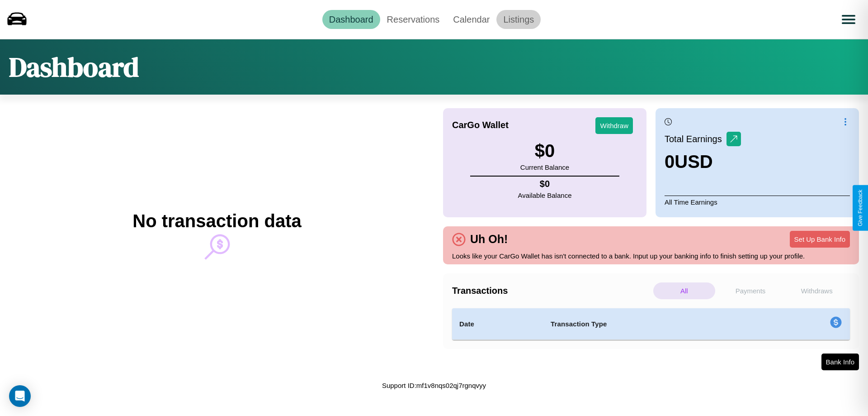 The image size is (868, 416). I want to click on h4: Uh Oh!, so click(489, 239).